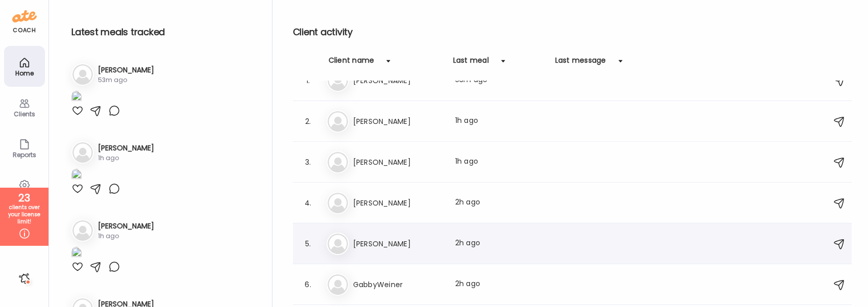 The image size is (868, 307). Describe the element at coordinates (163, 32) in the screenshot. I see `h2: Latest meals tracked` at that location.